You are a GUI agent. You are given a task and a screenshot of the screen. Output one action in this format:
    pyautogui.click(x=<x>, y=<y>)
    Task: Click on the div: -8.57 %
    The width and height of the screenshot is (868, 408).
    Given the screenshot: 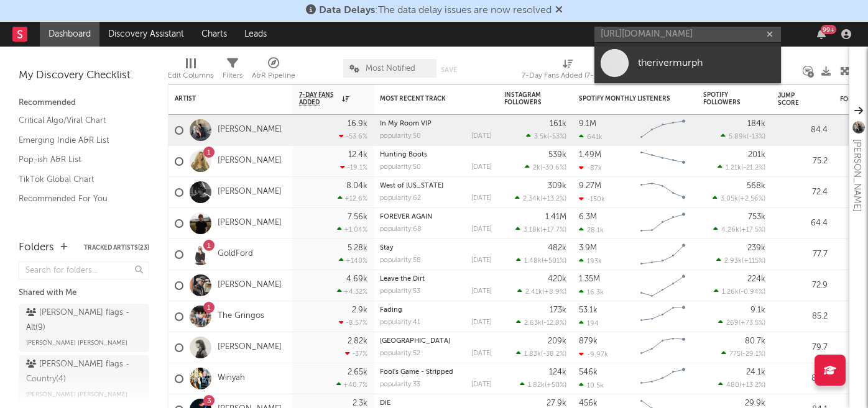 What is the action you would take?
    pyautogui.click(x=353, y=322)
    